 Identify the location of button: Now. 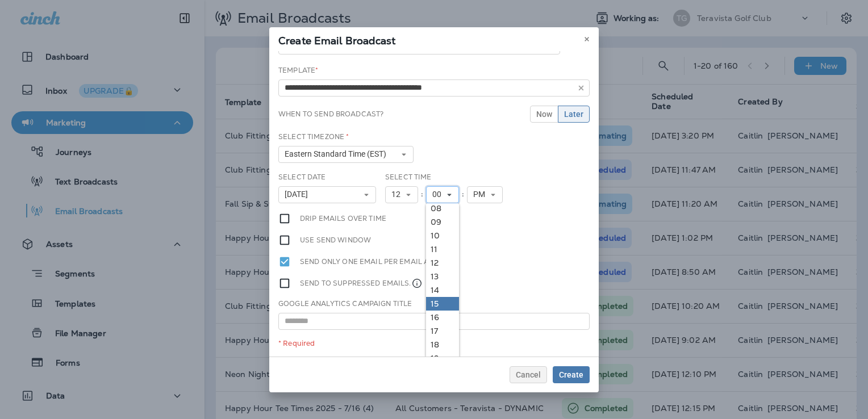
(544, 114).